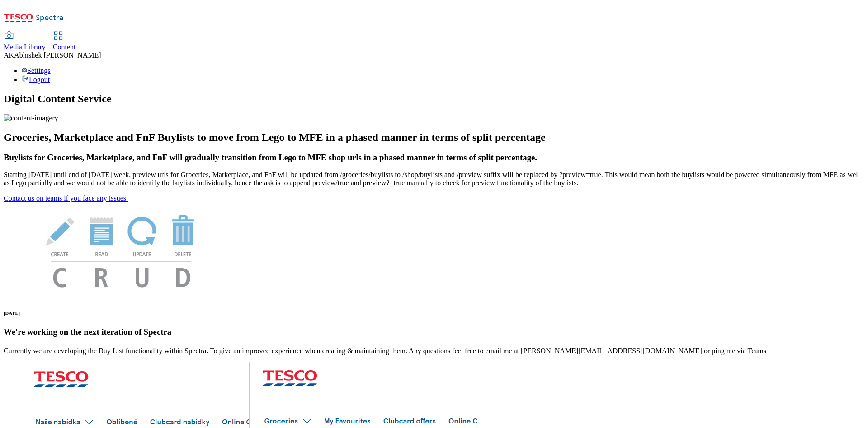  What do you see at coordinates (434, 99) in the screenshot?
I see `h1: Digital Content Service` at bounding box center [434, 99].